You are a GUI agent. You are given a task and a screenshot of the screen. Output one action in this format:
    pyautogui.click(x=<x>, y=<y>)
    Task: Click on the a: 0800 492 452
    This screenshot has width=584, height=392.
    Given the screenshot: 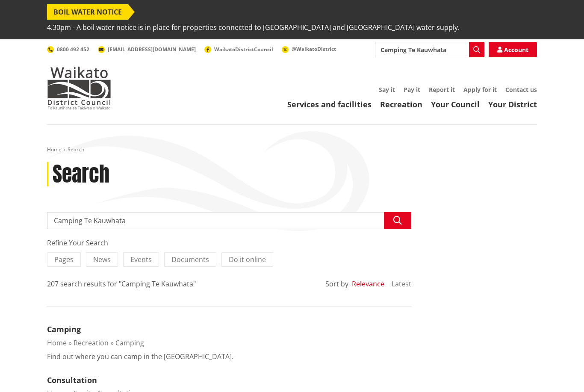 What is the action you would take?
    pyautogui.click(x=68, y=49)
    